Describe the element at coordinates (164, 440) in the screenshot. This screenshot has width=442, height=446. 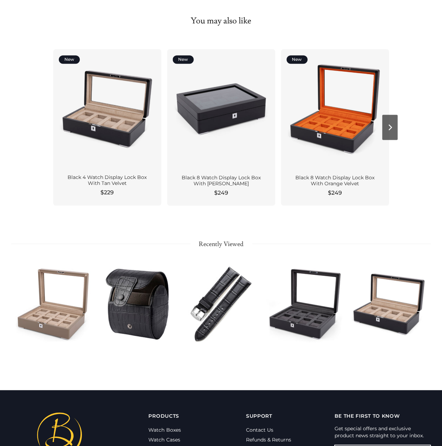
I see `a: Watch Cases` at that location.